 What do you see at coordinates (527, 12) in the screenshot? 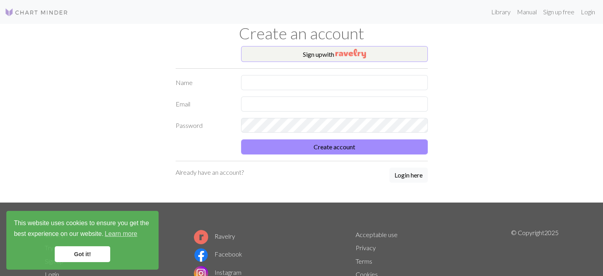
I see `a: Manual` at bounding box center [527, 12].